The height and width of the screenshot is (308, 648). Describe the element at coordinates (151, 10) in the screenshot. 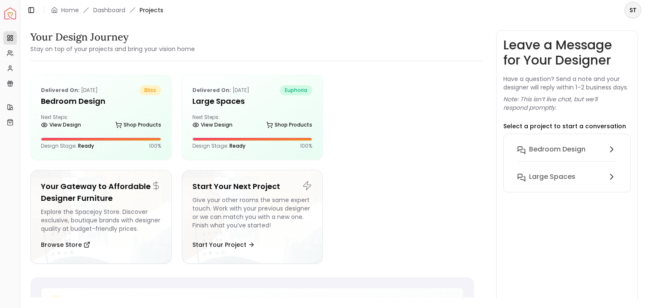

I see `span: Projects` at that location.